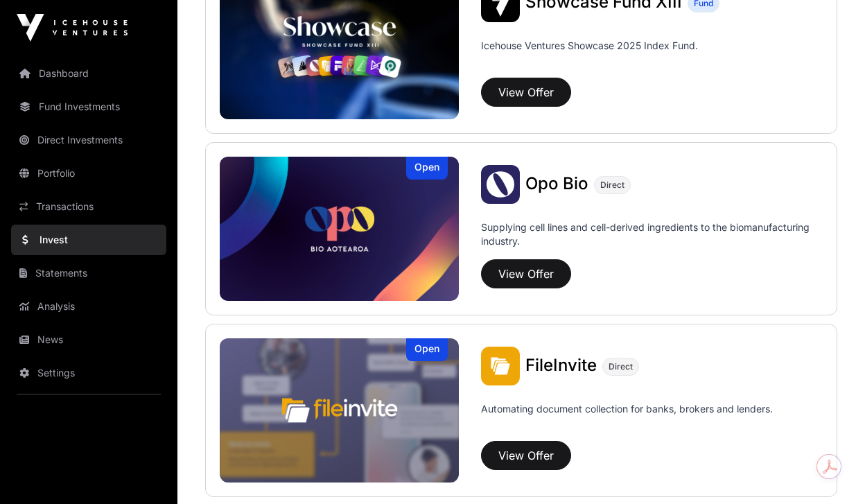  Describe the element at coordinates (89, 173) in the screenshot. I see `a: Portfolio` at that location.